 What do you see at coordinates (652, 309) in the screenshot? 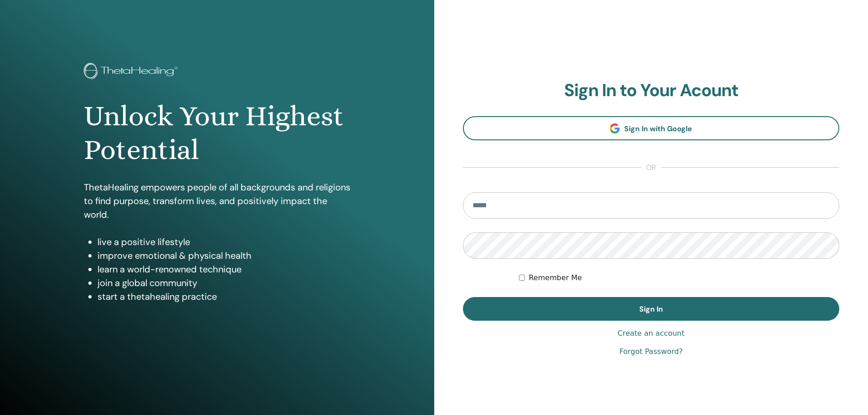
I see `span: Sign In` at bounding box center [652, 309].